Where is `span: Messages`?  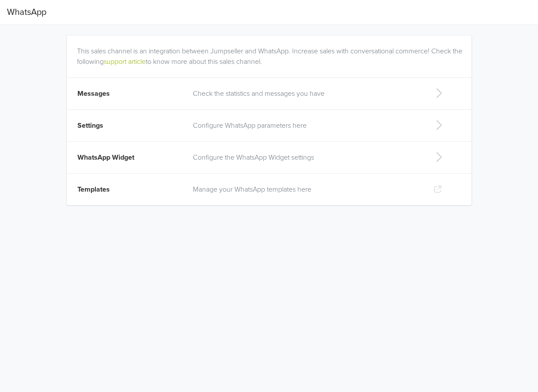
span: Messages is located at coordinates (93, 93).